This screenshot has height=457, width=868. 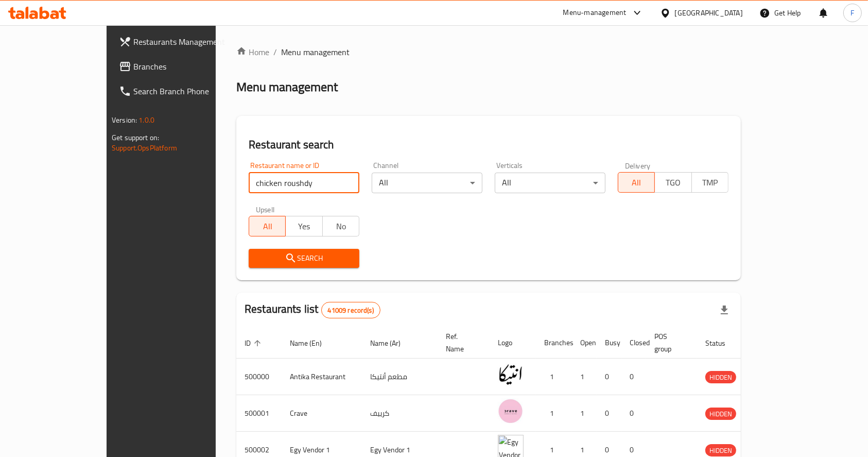 What do you see at coordinates (304, 226) in the screenshot?
I see `span: Yes` at bounding box center [304, 226].